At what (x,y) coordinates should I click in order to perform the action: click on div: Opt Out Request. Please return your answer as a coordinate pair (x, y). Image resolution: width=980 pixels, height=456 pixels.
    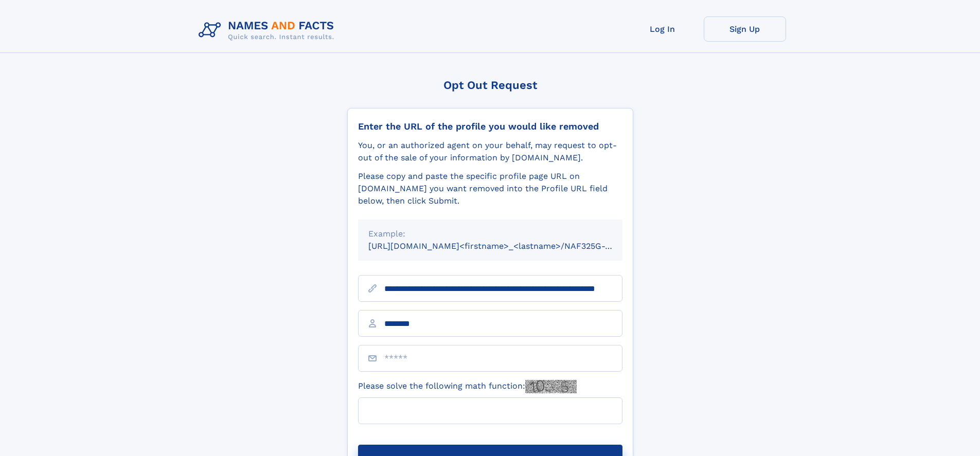
    Looking at the image, I should click on (490, 85).